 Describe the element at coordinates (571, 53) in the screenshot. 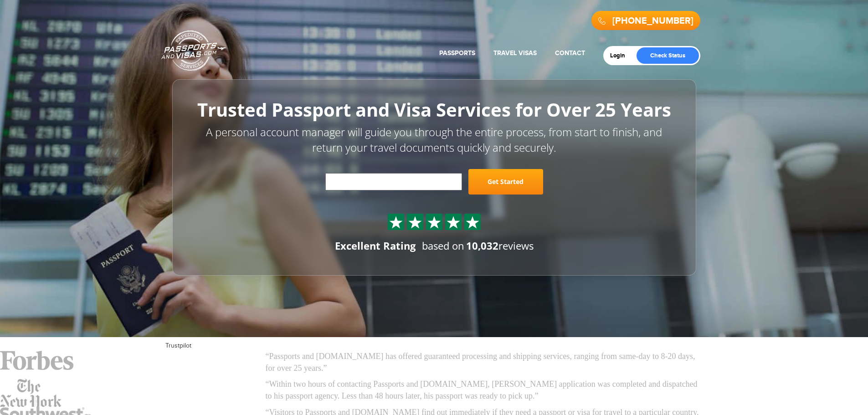

I see `a: Contact` at that location.